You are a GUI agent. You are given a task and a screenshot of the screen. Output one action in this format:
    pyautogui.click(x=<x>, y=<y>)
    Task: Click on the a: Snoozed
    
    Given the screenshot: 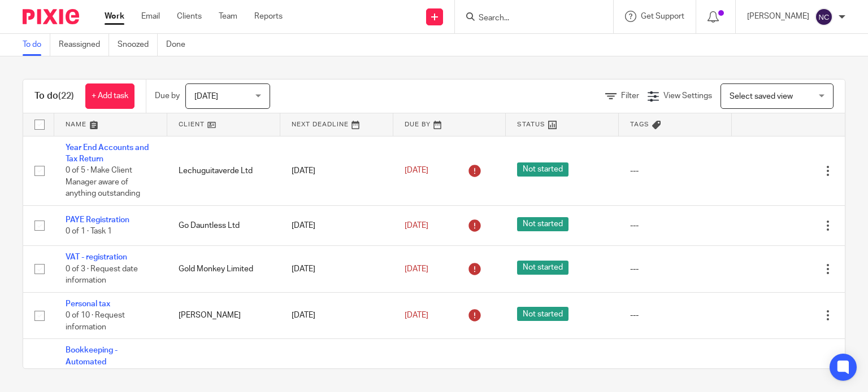 What is the action you would take?
    pyautogui.click(x=137, y=45)
    